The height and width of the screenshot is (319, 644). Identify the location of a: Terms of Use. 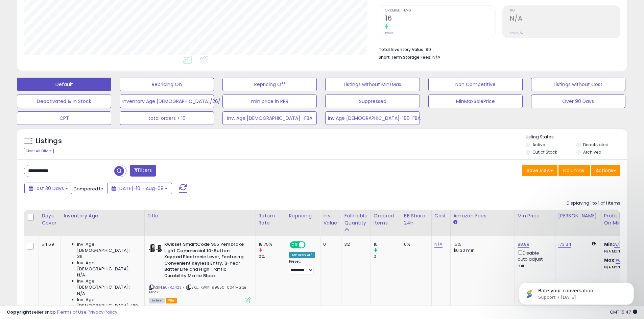
(72, 312).